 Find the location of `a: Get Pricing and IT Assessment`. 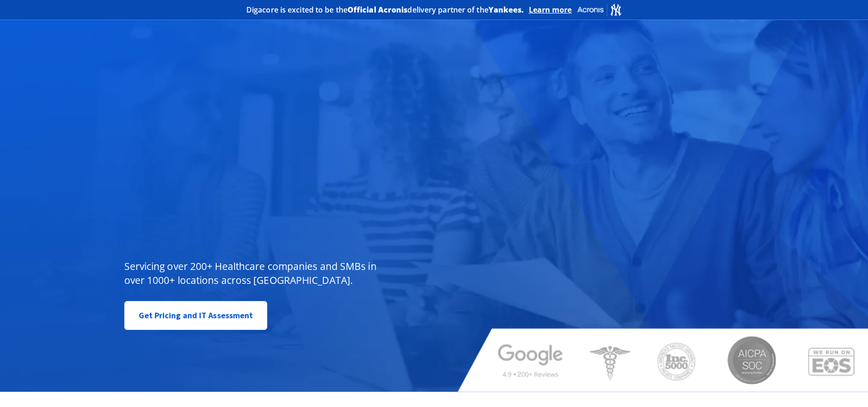

a: Get Pricing and IT Assessment is located at coordinates (196, 315).